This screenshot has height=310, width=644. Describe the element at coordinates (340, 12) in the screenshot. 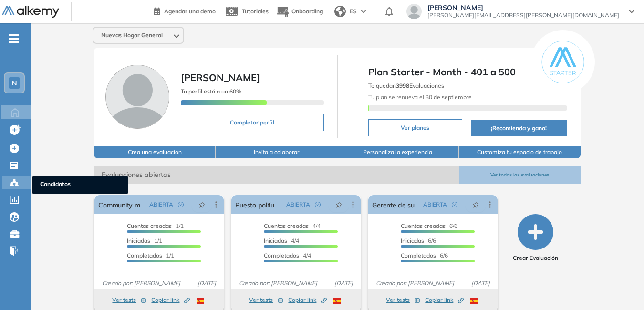

I see `img: world` at that location.